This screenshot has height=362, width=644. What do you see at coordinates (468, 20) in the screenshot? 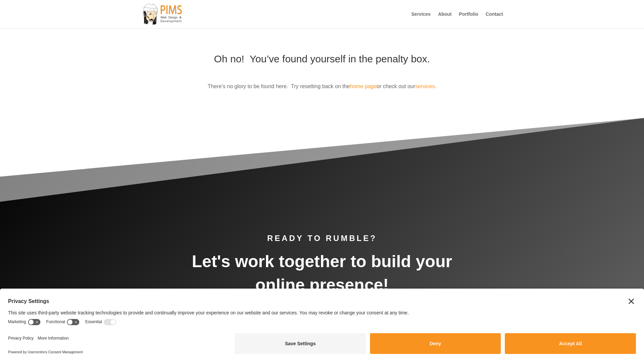
I see `a: Portfolio` at bounding box center [468, 20].